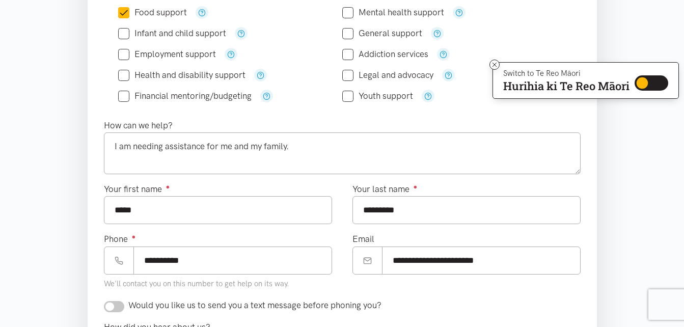  I want to click on label: Email, so click(363, 239).